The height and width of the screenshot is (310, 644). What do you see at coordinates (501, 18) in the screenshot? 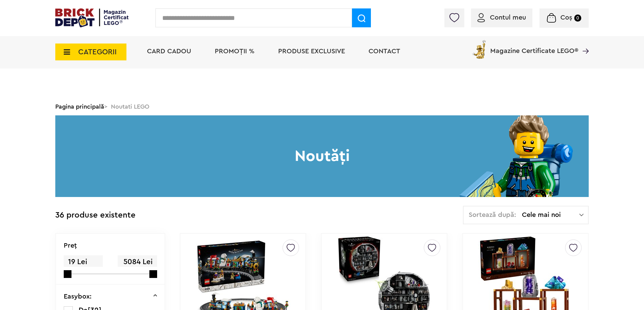
I see `a: Contul meu` at bounding box center [501, 18].